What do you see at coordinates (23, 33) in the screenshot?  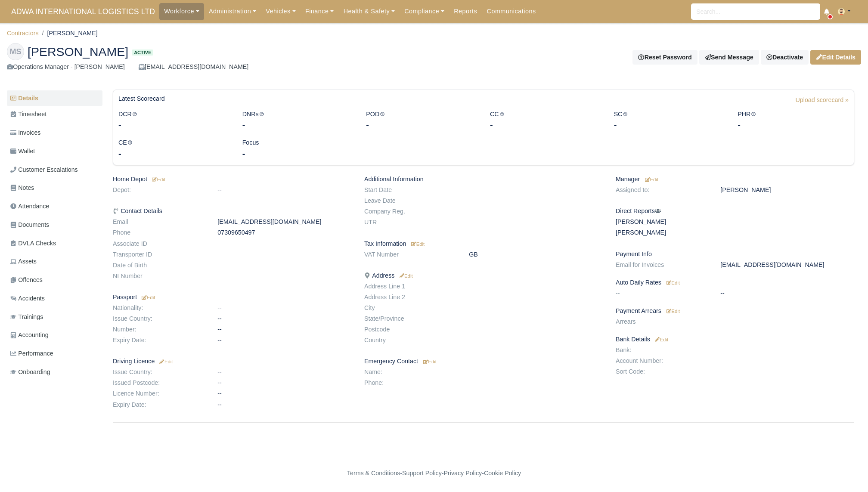 I see `a: Contractors` at bounding box center [23, 33].